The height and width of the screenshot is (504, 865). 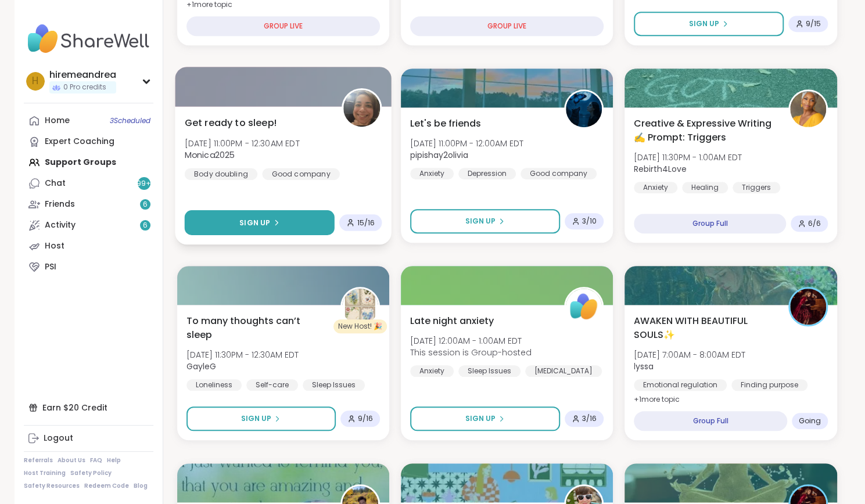 I want to click on b: lyssa, so click(x=644, y=367).